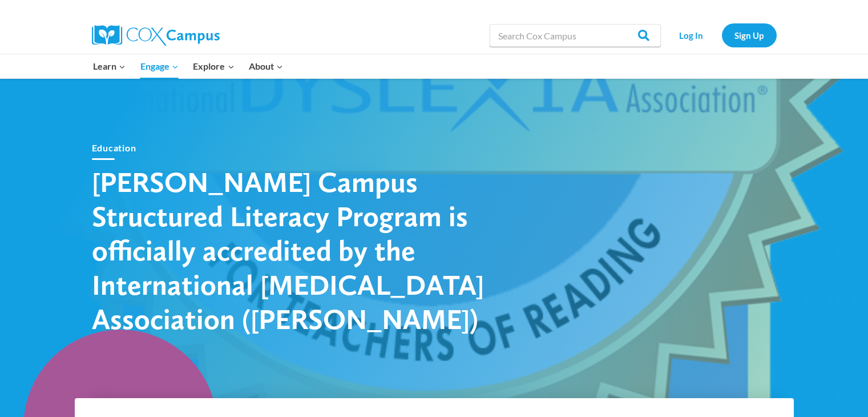 The width and height of the screenshot is (868, 417). Describe the element at coordinates (749, 35) in the screenshot. I see `a: Sign Up` at that location.